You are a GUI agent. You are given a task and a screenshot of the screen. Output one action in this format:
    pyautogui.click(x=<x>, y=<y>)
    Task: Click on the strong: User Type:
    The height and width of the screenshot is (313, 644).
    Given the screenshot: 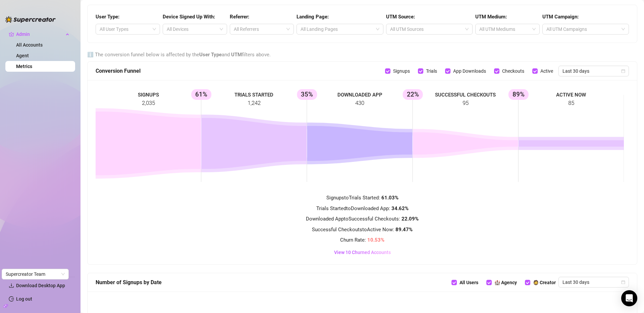 What is the action you would take?
    pyautogui.click(x=107, y=17)
    